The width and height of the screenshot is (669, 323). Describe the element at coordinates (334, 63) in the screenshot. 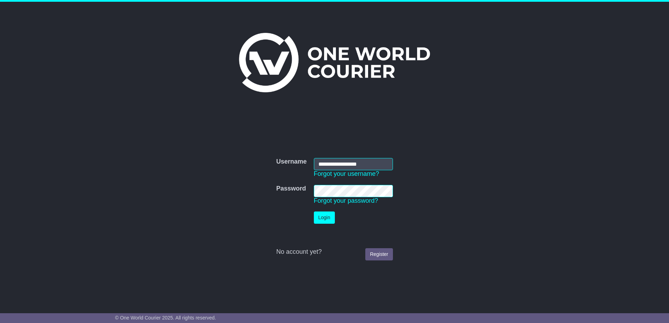

I see `img: One World` at that location.